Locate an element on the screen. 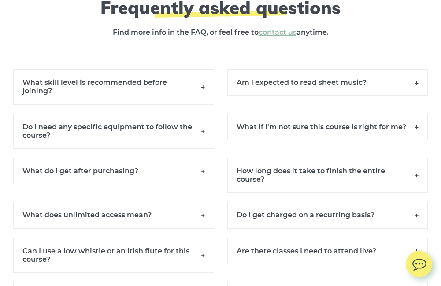  h6: Can I use a low whistle or an Irish flute for this course? is located at coordinates (114, 256).